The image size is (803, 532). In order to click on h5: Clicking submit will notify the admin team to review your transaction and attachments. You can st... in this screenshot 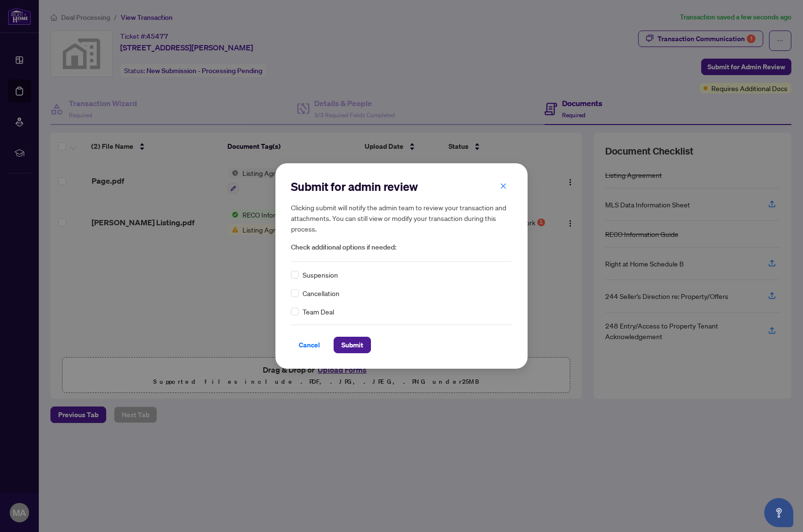, I will do `click(402, 218)`.